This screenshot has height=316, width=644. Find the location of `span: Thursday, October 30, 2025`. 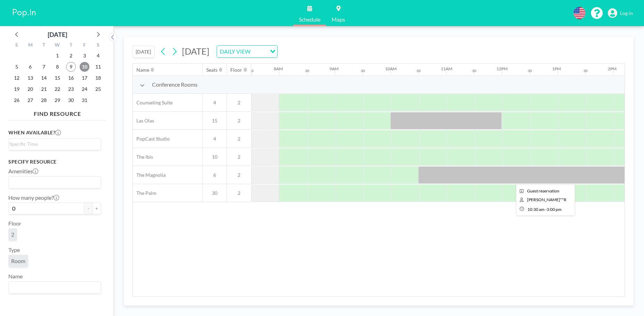

span: Thursday, October 30, 2025 is located at coordinates (71, 100).